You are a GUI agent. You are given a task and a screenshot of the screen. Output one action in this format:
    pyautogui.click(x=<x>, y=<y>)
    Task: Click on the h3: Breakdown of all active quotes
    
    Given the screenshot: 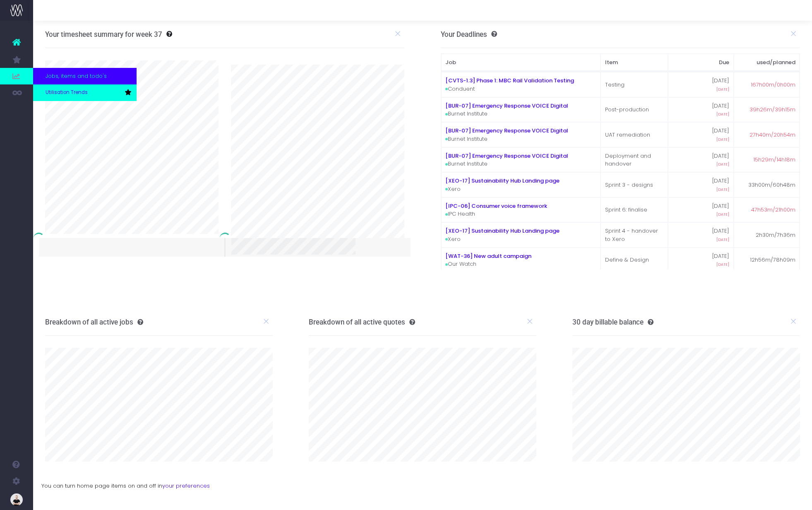 What is the action you would take?
    pyautogui.click(x=362, y=322)
    